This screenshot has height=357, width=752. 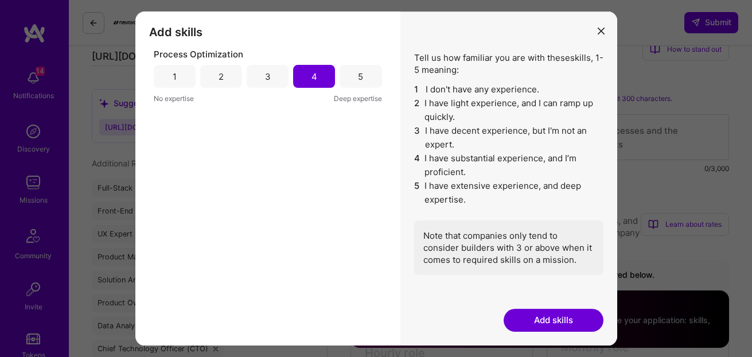 I want to click on div: Tell us how familiar you are with these skills , 1-5 meaning:, so click(x=509, y=163).